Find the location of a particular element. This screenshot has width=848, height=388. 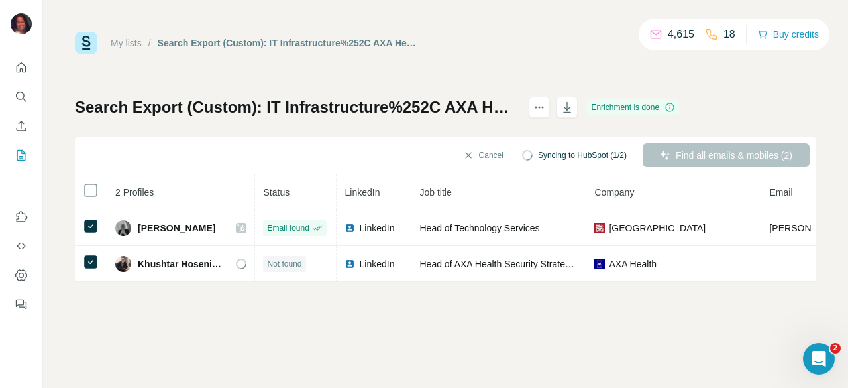

span: Status is located at coordinates (276, 192).